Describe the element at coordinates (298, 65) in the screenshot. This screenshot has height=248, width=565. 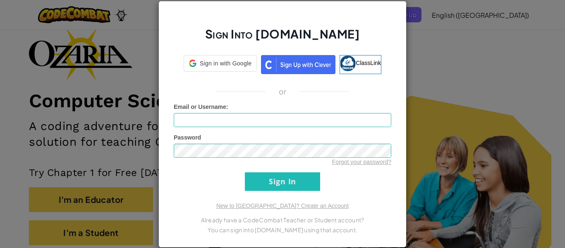
I see `img: clever_sso_button@2x.png` at that location.